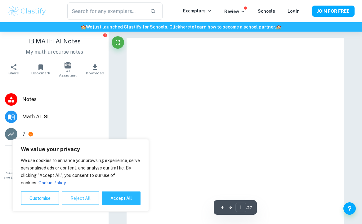  I want to click on a: here, so click(185, 27).